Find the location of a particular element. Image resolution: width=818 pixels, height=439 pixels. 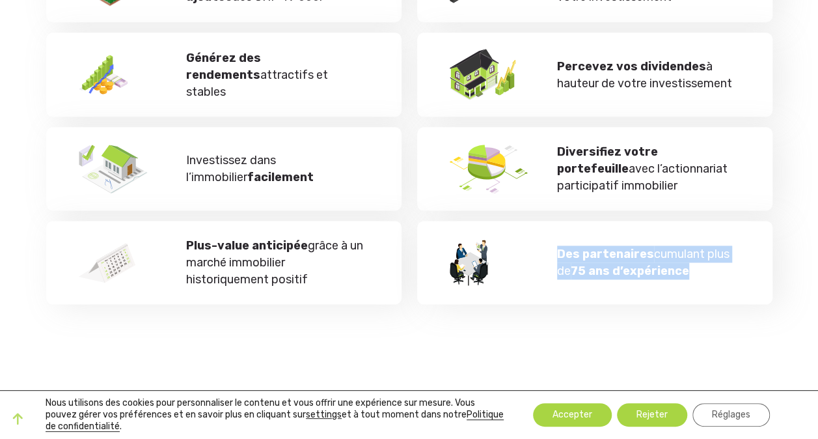

strong: 75 ans d’expérience is located at coordinates (630, 271).